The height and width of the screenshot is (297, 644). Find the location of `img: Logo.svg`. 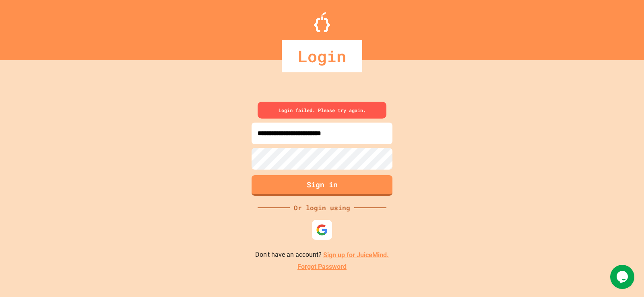

img: Logo.svg is located at coordinates (322, 22).